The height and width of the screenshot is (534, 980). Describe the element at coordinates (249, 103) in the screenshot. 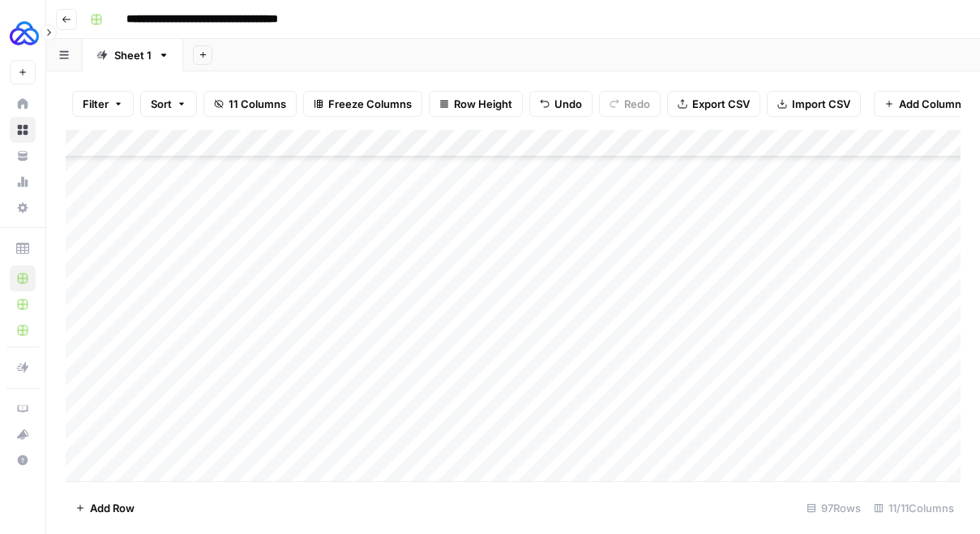

I see `button: 11 Columns` at that location.